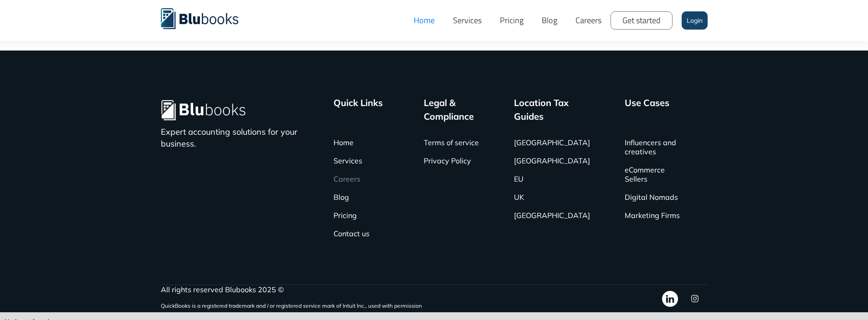 The height and width of the screenshot is (320, 868). Describe the element at coordinates (448, 161) in the screenshot. I see `a: Privacy Policy` at that location.